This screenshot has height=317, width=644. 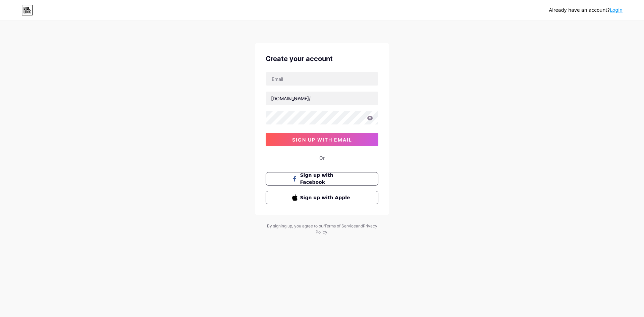 What do you see at coordinates (322, 179) in the screenshot?
I see `a: Sign up with Facebook` at bounding box center [322, 179].